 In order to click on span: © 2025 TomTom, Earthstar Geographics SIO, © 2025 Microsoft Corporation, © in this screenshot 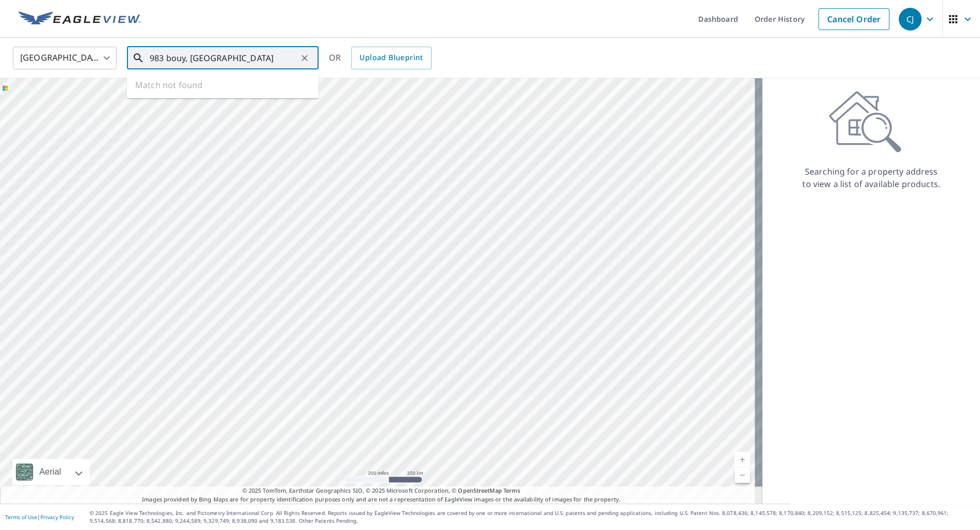, I will do `click(381, 491)`.